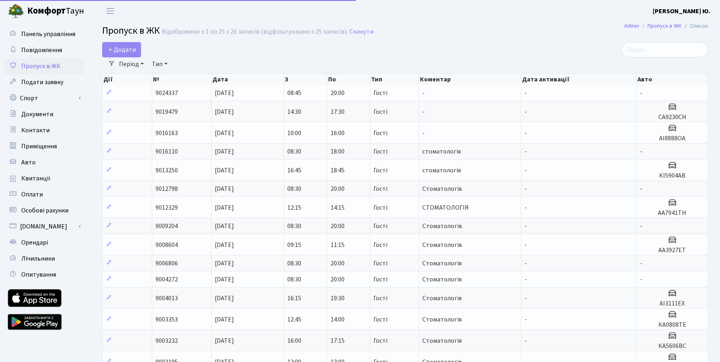 This screenshot has width=720, height=362. What do you see at coordinates (294, 93) in the screenshot?
I see `span: 08:45` at bounding box center [294, 93].